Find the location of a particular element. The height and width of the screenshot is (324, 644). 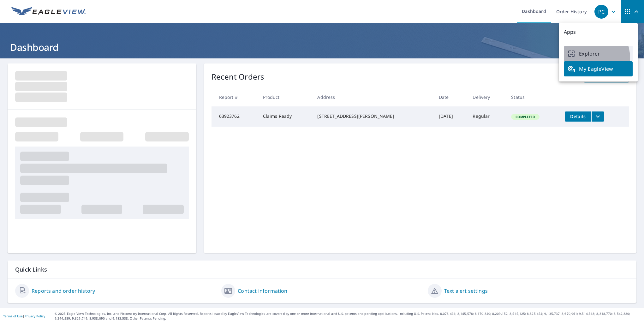

span: Completed is located at coordinates (525, 117).